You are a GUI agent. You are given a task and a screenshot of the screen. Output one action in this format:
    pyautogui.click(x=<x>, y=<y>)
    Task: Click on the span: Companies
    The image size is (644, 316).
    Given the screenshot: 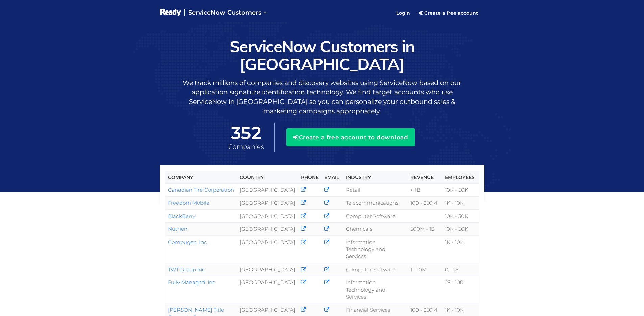 What is the action you would take?
    pyautogui.click(x=246, y=147)
    